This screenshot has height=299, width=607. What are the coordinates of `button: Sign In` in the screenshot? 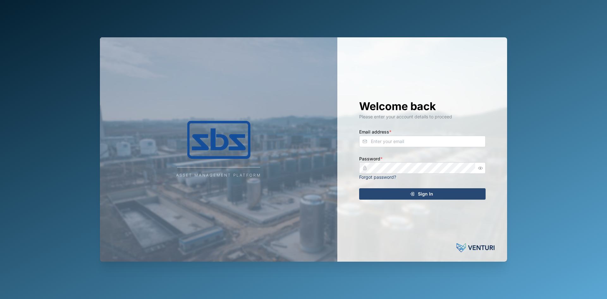 It's located at (423, 194).